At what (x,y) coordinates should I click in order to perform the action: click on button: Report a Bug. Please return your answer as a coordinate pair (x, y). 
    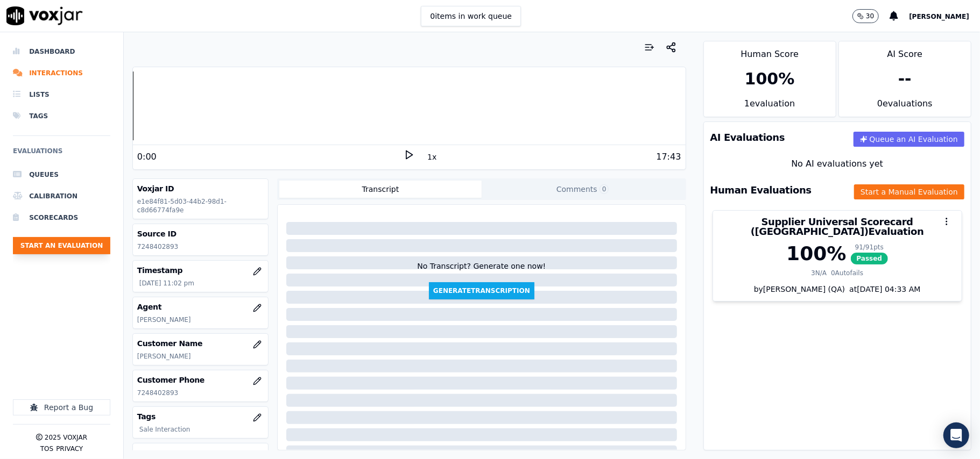
    Looking at the image, I should click on (62, 407).